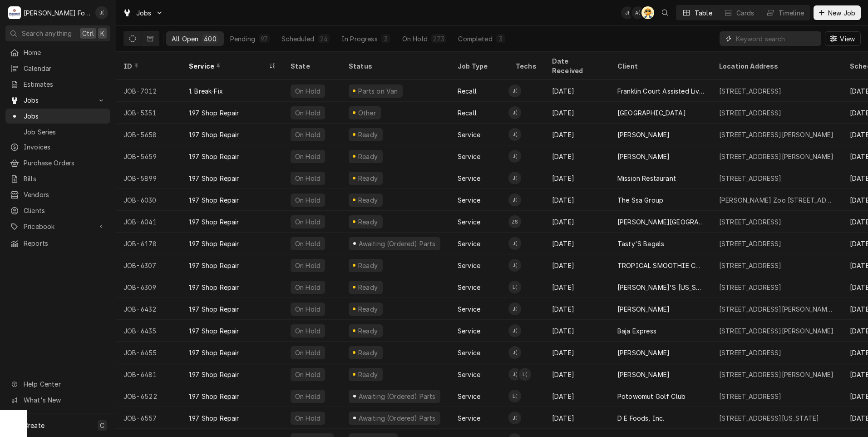 This screenshot has height=437, width=868. What do you see at coordinates (515, 287) in the screenshot?
I see `div: L(` at bounding box center [515, 287].